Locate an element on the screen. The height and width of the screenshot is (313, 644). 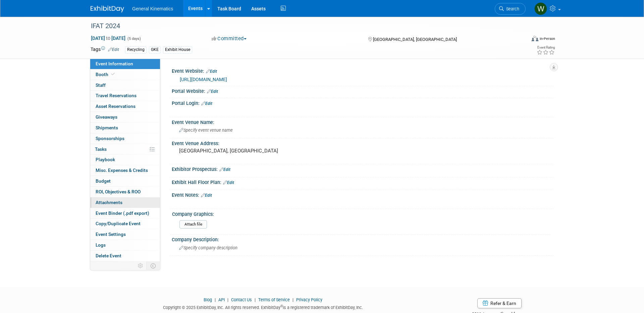
a: Privacy Policy is located at coordinates (309, 300).